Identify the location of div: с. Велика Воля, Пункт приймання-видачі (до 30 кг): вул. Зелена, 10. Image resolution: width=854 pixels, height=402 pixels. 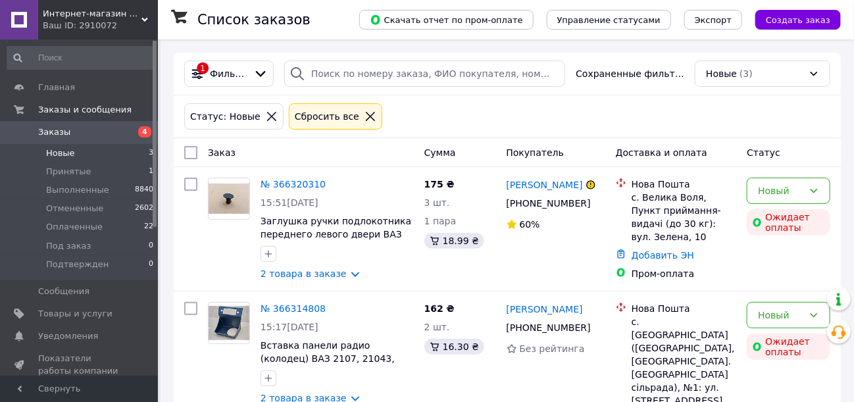
(685, 217).